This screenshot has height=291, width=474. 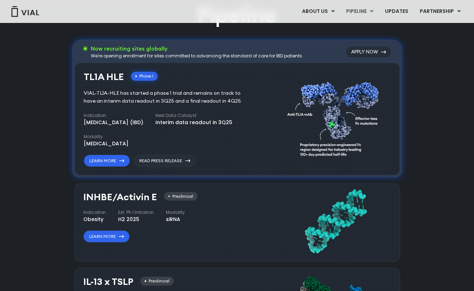 I want to click on a: Apply Now, so click(x=368, y=52).